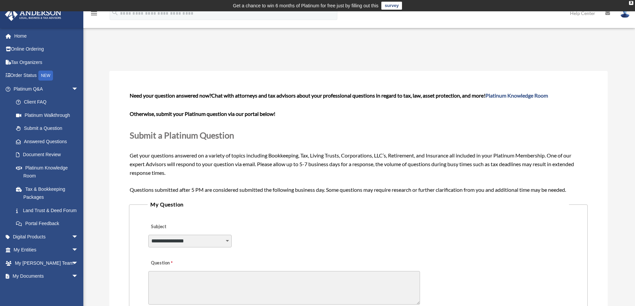 The width and height of the screenshot is (635, 306). What do you see at coordinates (33, 14) in the screenshot?
I see `img: Anderson Advisors Platinum Portal` at bounding box center [33, 14].